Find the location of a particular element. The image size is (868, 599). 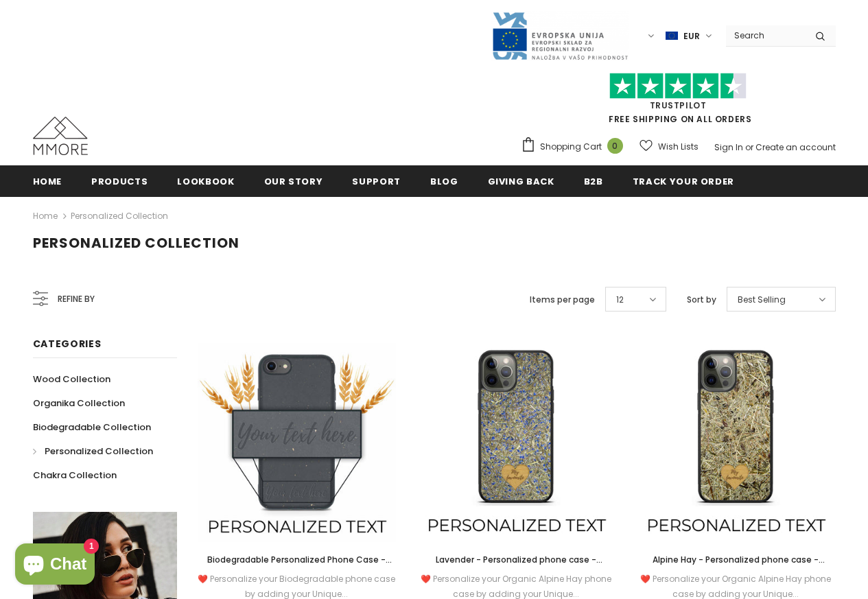

span: Shopping Cart is located at coordinates (571, 147).